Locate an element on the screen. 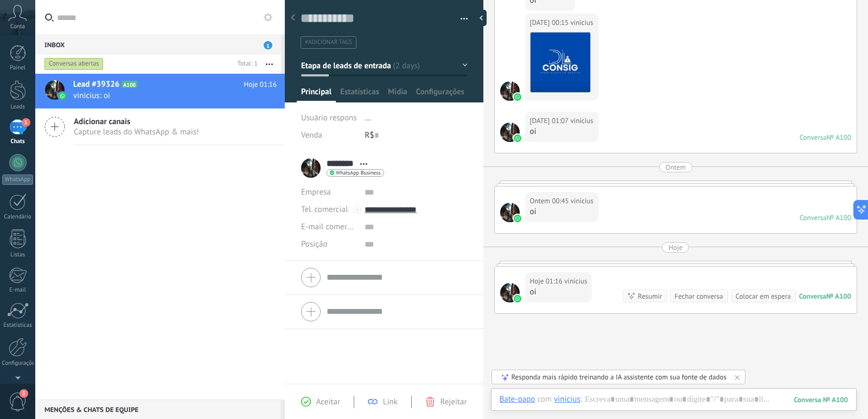  span: WhatsApp Business is located at coordinates (358, 173).